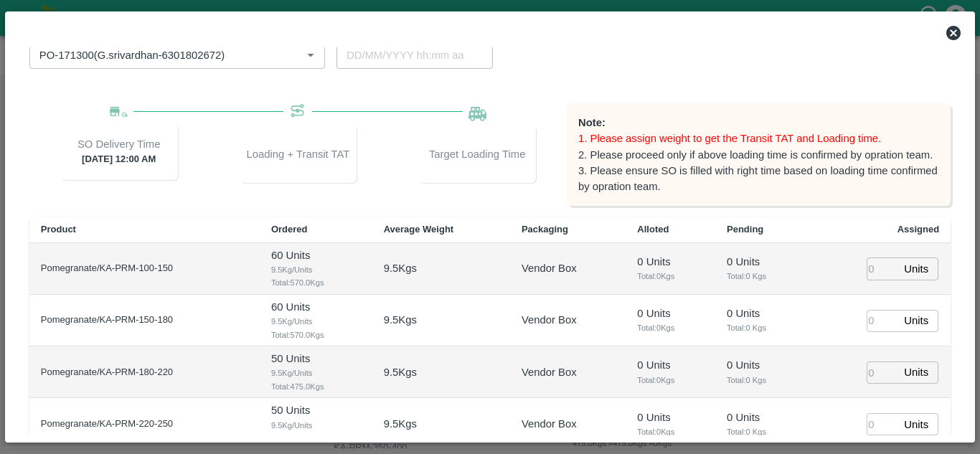 This screenshot has height=454, width=980. I want to click on p: Loading + Transit TAT, so click(298, 154).